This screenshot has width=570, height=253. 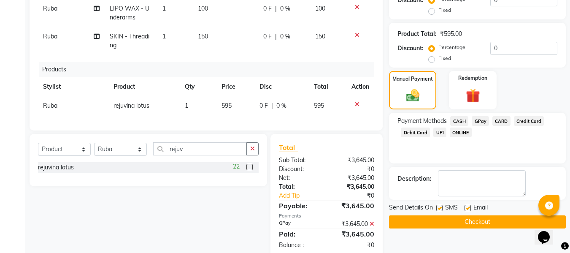 I want to click on th: Action, so click(x=360, y=86).